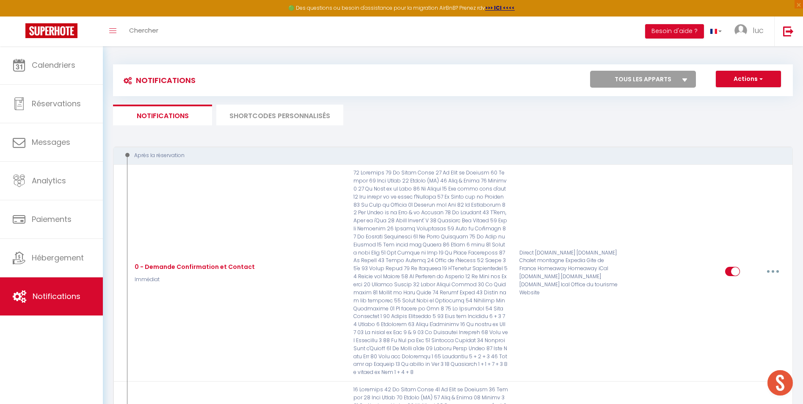  What do you see at coordinates (56, 103) in the screenshot?
I see `span: Réservations` at bounding box center [56, 103].